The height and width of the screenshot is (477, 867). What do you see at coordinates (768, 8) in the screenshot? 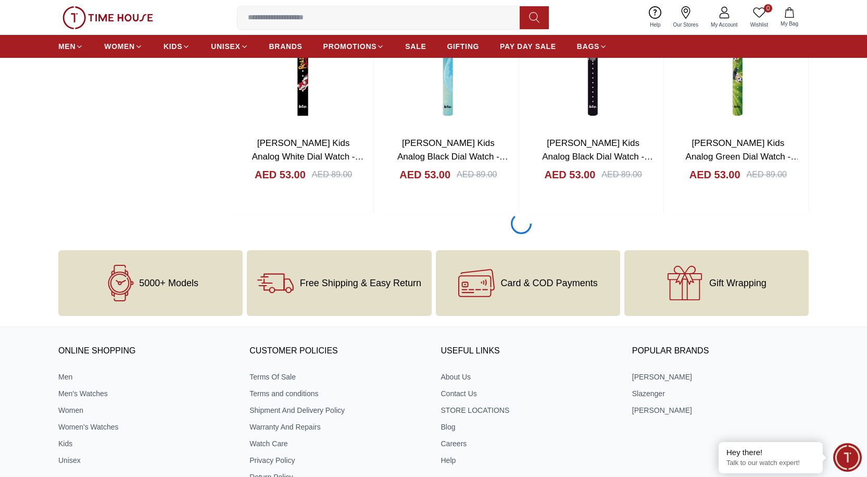
I see `span: 0` at bounding box center [768, 8].